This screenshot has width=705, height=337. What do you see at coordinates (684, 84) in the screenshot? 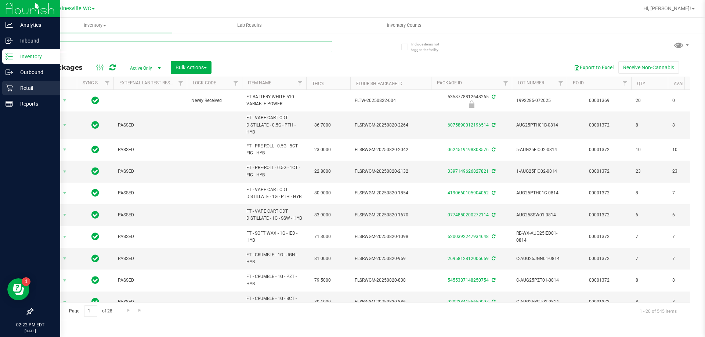
I see `a: Available` at bounding box center [684, 84].